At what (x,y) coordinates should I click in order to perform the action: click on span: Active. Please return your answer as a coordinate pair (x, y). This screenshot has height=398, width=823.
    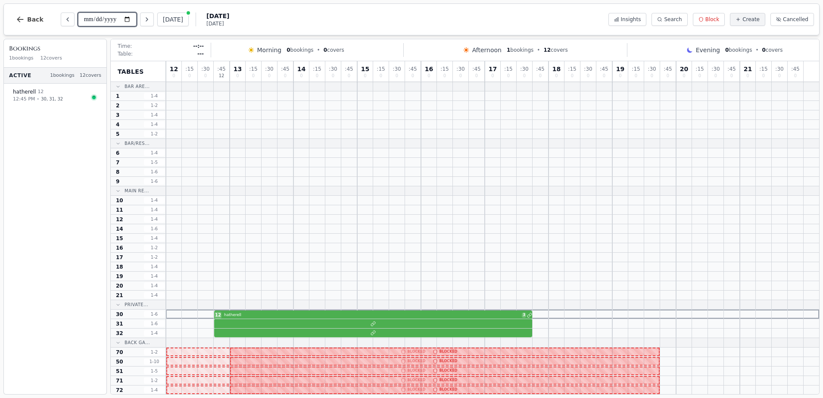
    Looking at the image, I should click on (20, 75).